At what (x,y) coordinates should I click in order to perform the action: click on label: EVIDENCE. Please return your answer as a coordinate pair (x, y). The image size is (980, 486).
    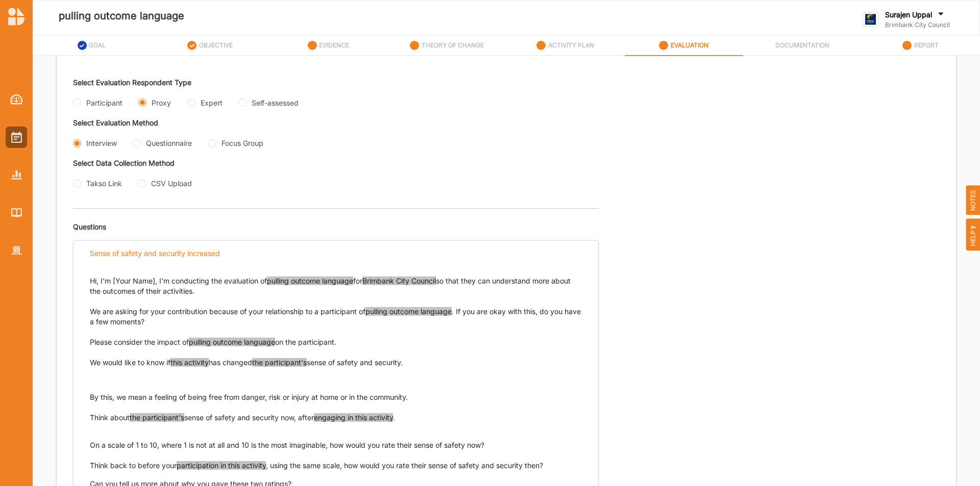
    Looking at the image, I should click on (334, 45).